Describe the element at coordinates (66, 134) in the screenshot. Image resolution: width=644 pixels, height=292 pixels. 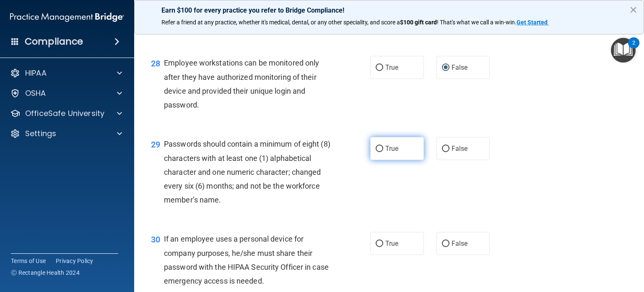
I see `a: Settings` at that location.